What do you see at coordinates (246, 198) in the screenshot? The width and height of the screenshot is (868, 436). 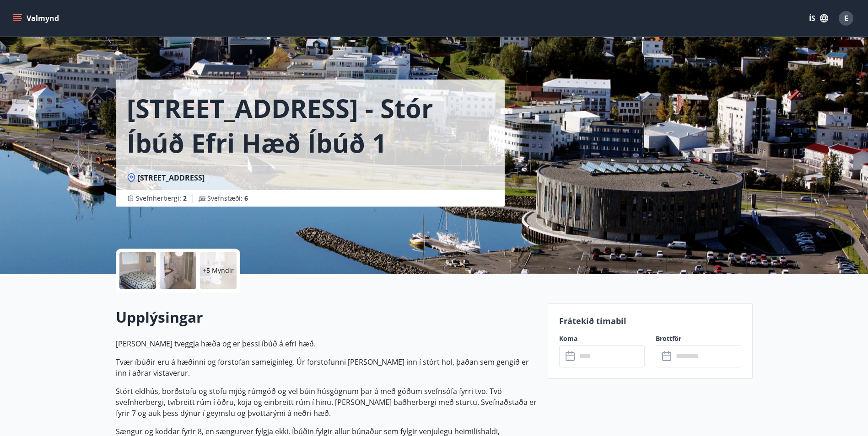 I see `span: 6` at bounding box center [246, 198].